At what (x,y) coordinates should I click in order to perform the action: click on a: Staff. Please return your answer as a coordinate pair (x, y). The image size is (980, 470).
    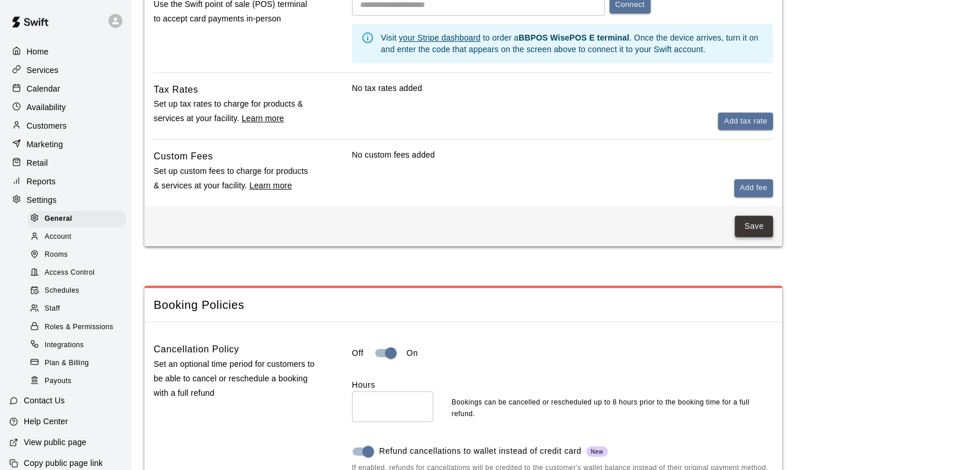
    Looking at the image, I should click on (79, 309).